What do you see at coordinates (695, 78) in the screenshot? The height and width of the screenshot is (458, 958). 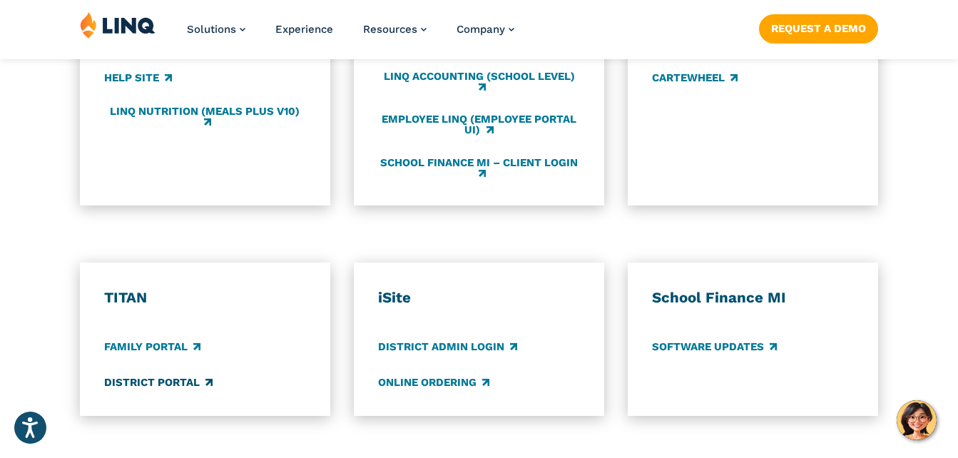 I see `a: CARTEWHEEL` at bounding box center [695, 78].